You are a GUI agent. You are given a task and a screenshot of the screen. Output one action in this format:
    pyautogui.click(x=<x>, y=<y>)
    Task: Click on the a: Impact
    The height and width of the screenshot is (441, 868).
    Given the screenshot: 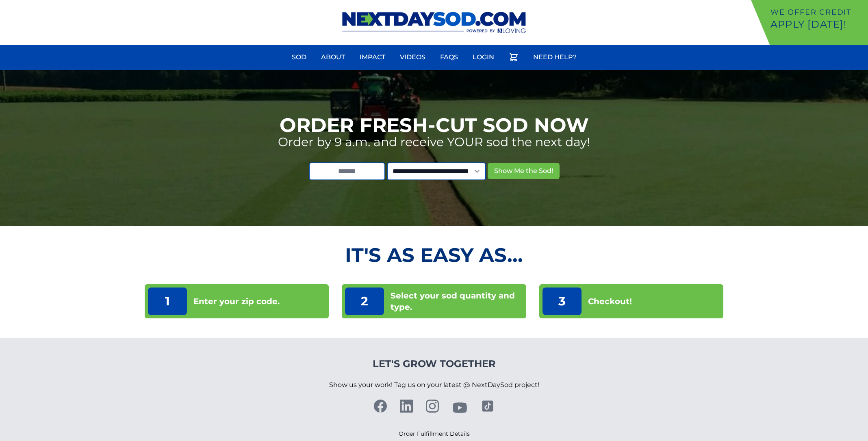 What is the action you would take?
    pyautogui.click(x=372, y=57)
    